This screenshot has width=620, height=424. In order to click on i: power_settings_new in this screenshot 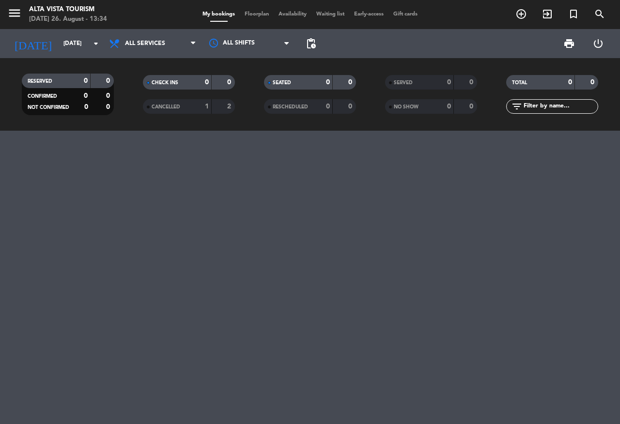, I will do `click(598, 44)`.